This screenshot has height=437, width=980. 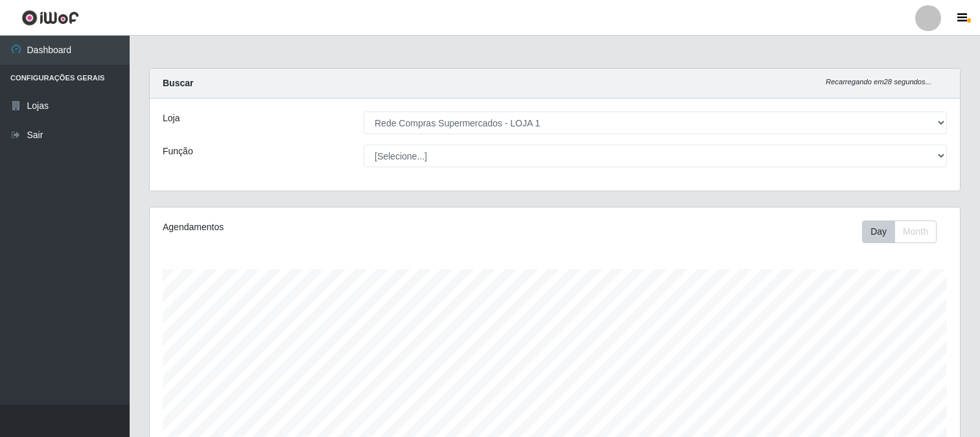 I want to click on button: Month, so click(x=915, y=231).